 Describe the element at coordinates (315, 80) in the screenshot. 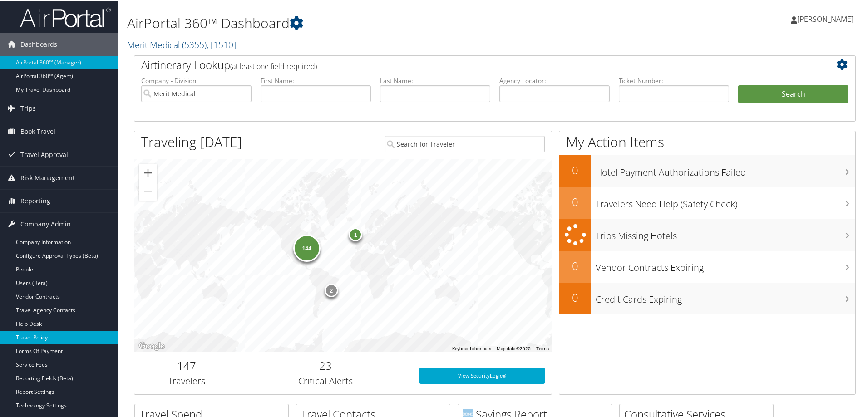

I see `label: First Name:` at that location.